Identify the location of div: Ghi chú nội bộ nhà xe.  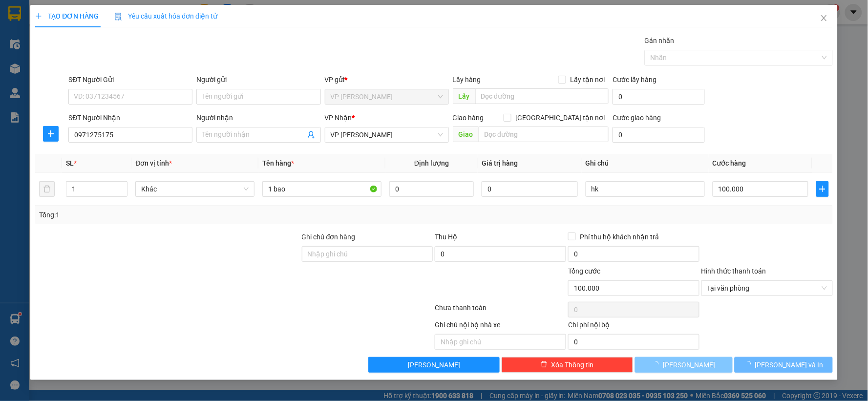
(500, 326).